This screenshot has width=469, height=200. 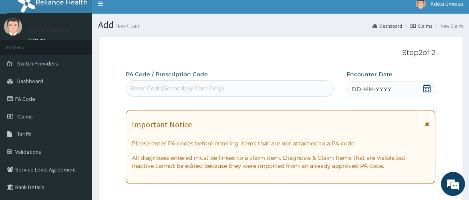 What do you see at coordinates (30, 81) in the screenshot?
I see `span: Dashboard` at bounding box center [30, 81].